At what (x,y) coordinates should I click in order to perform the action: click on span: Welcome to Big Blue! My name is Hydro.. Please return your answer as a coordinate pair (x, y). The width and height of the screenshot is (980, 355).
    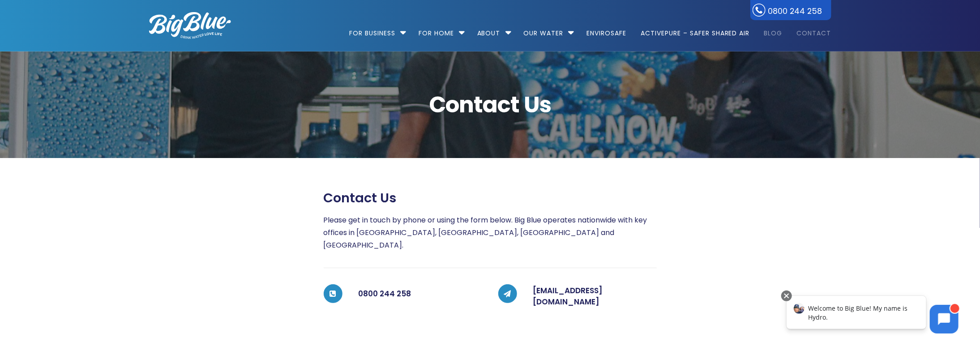
    Looking at the image, I should click on (80, 24).